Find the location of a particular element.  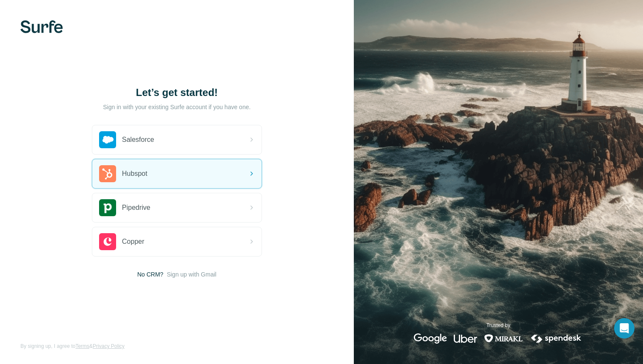

img: Surfe's logo is located at coordinates (42, 27).